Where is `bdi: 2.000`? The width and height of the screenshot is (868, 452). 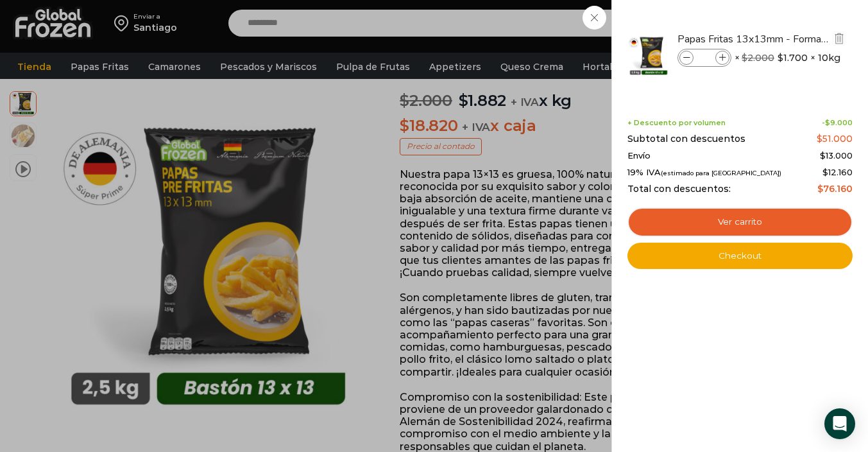 bdi: 2.000 is located at coordinates (757, 58).